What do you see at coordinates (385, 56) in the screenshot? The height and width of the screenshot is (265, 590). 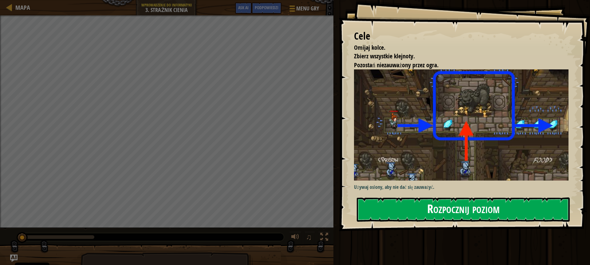 I see `span: Zbierz wszystkie klejnoty.` at bounding box center [385, 56].